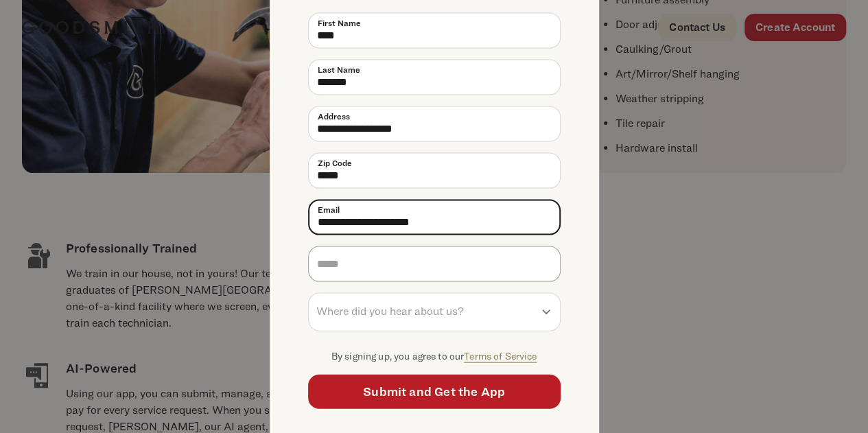 This screenshot has width=868, height=433. Describe the element at coordinates (500, 355) in the screenshot. I see `a: Terms of Service` at that location.